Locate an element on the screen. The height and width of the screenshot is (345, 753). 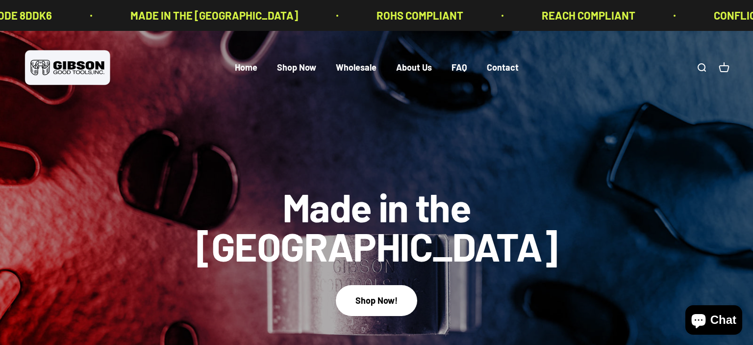
a: Wholesale is located at coordinates (356, 68).